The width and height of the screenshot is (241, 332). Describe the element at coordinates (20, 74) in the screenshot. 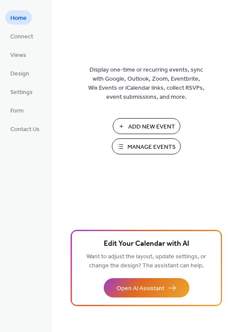

I see `span: Design` at that location.